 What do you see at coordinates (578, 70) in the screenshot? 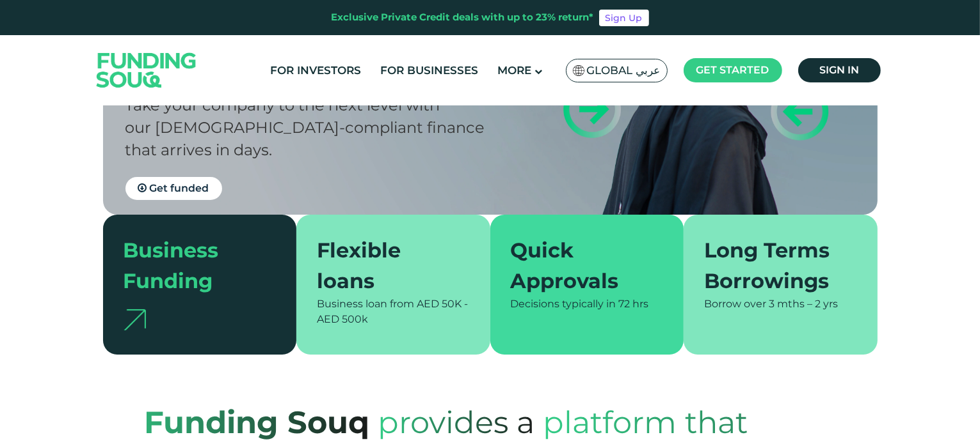
I see `img: SA Flag` at bounding box center [578, 70].